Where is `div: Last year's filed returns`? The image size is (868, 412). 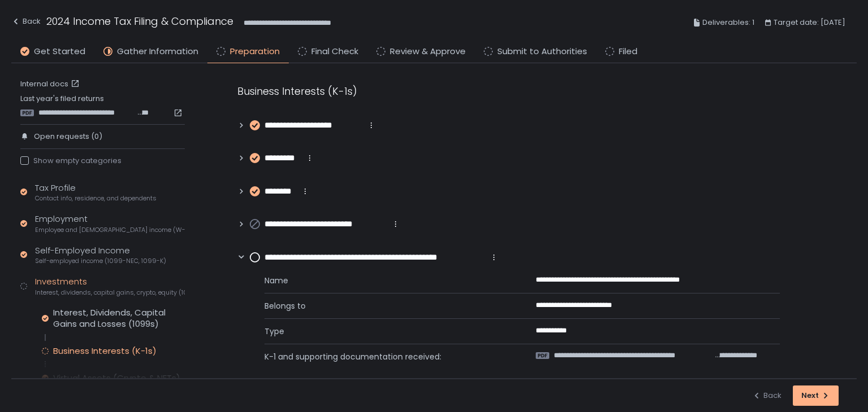
div: Last year's filed returns is located at coordinates (102, 106).